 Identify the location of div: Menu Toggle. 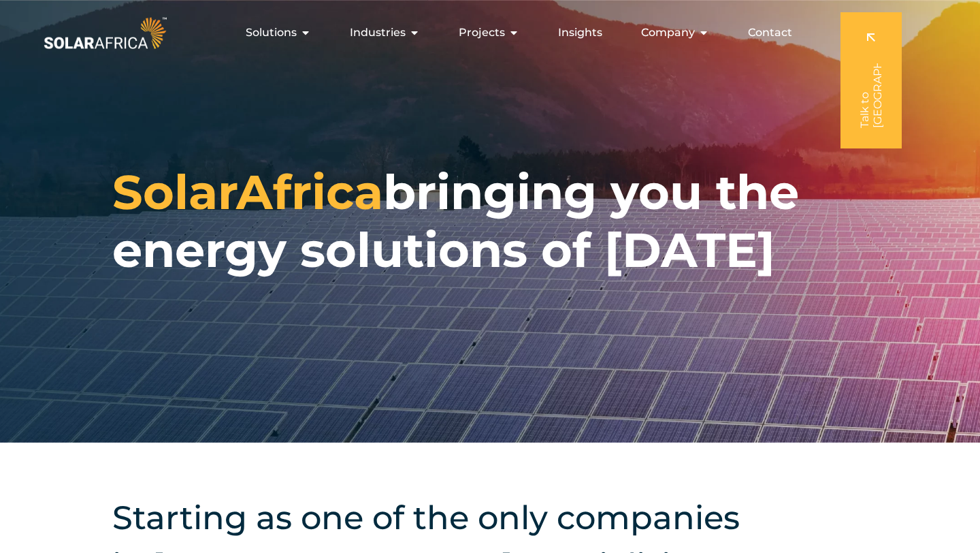
(486, 33).